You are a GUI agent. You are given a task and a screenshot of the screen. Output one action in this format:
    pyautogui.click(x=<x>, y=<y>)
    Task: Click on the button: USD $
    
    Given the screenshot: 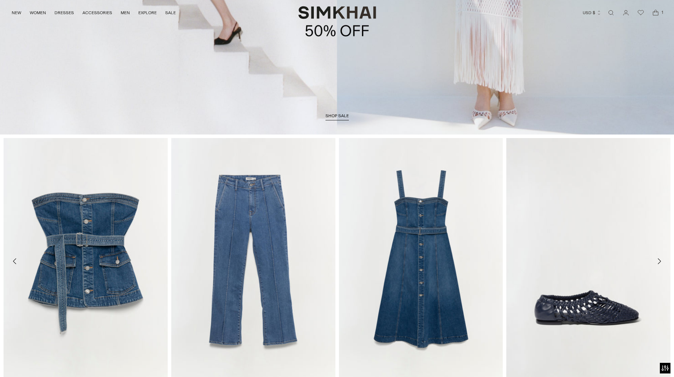 What is the action you would take?
    pyautogui.click(x=592, y=13)
    